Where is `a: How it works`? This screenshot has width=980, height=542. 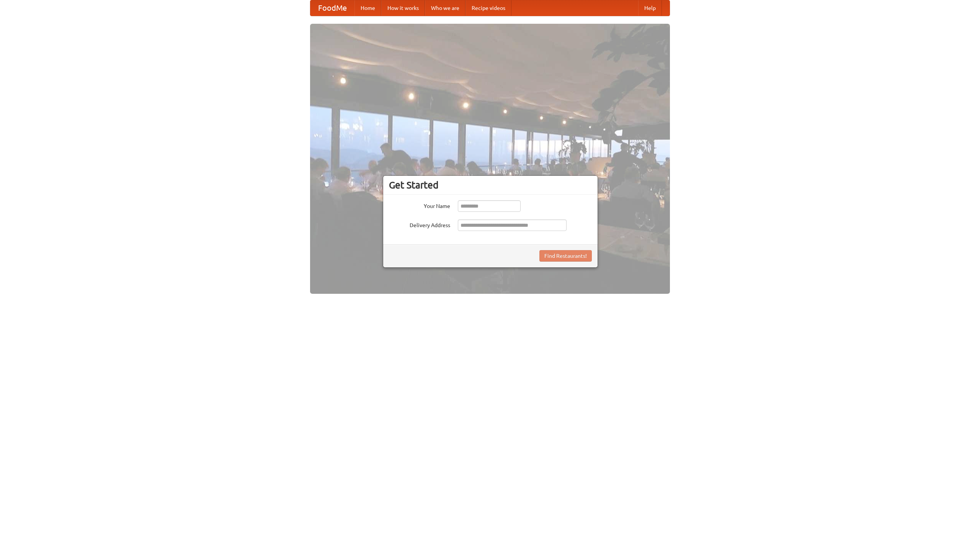 a: How it works is located at coordinates (403, 8).